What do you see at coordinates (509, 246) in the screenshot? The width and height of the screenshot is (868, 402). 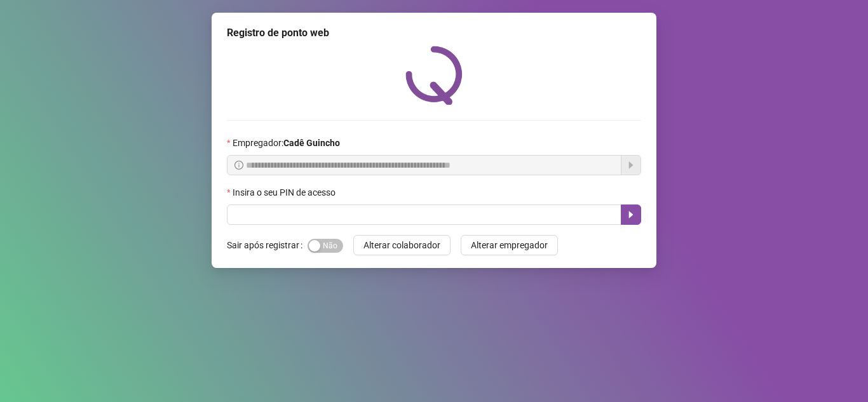 I see `button: Alterar empregador` at bounding box center [509, 246].